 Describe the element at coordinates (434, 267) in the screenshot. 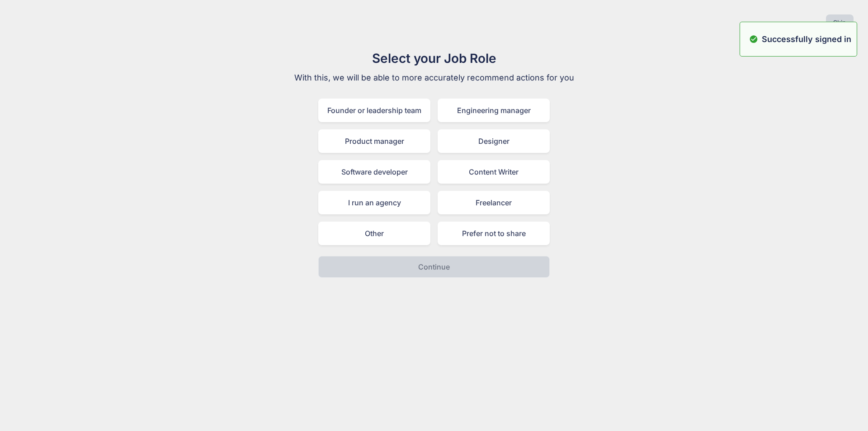

I see `button: Continue` at that location.